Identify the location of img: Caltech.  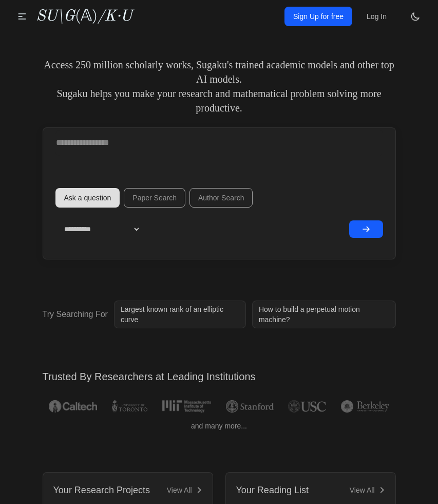
(73, 406).